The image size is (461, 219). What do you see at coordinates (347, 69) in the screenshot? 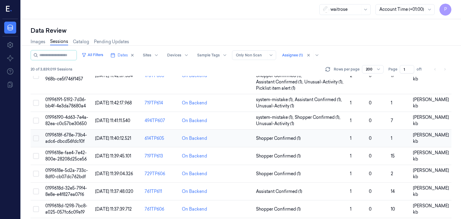
I see `p: Rows per page` at bounding box center [347, 69].